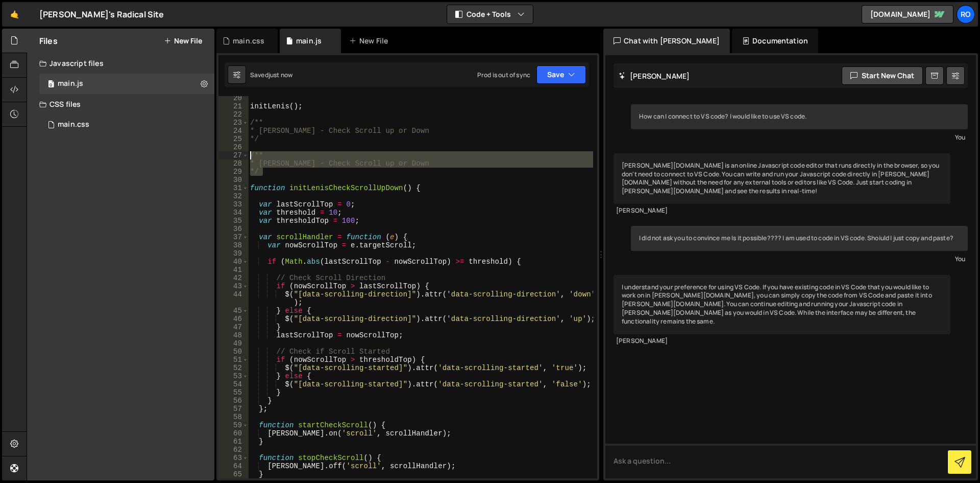 Image resolution: width=980 pixels, height=483 pixels. I want to click on div: Documentation, so click(775, 41).